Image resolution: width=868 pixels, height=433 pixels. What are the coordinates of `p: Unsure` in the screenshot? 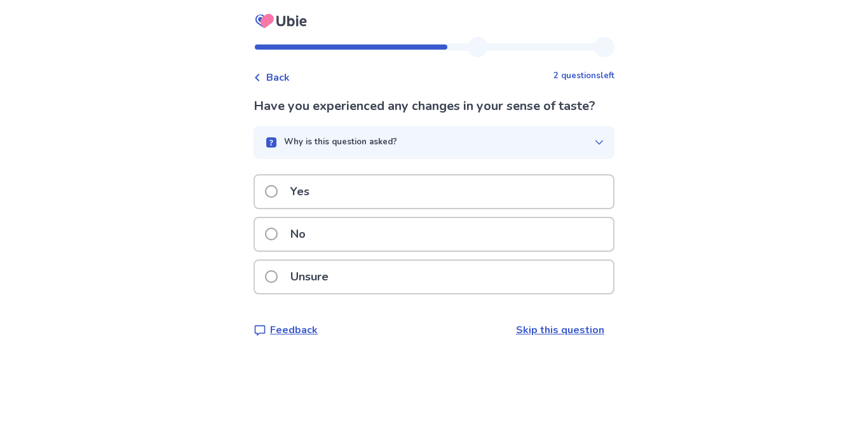 It's located at (309, 277).